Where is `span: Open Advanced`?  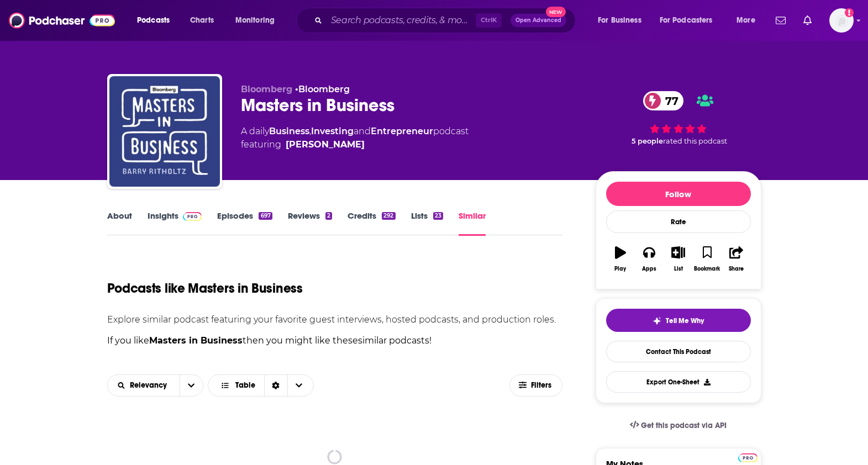
span: Open Advanced is located at coordinates (538, 21).